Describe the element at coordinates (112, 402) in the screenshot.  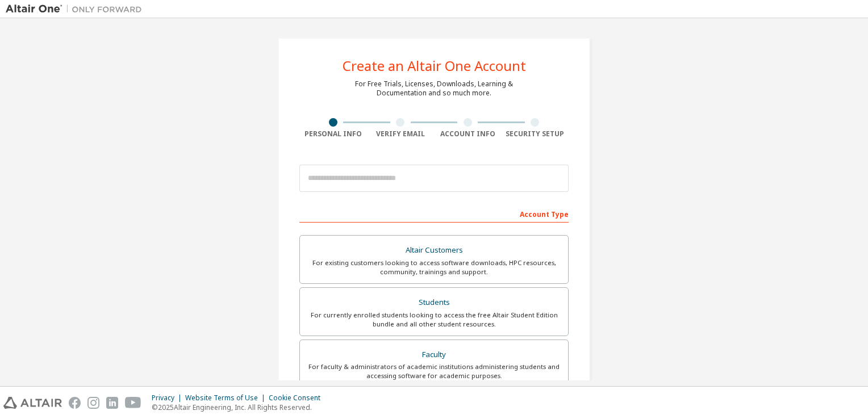
I see `img: linkedin.svg` at that location.